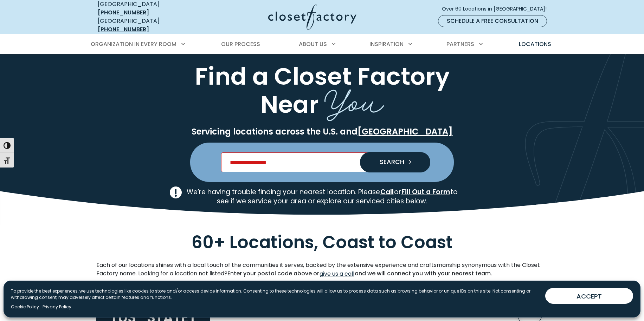  What do you see at coordinates (322, 243) in the screenshot?
I see `span: 60+ Locations, Coast to Coast` at bounding box center [322, 243].